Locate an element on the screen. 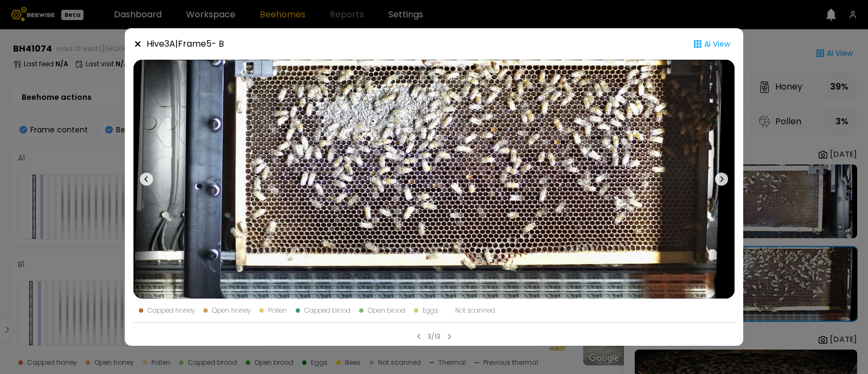 The image size is (868, 374). div: Eggs is located at coordinates (430, 310).